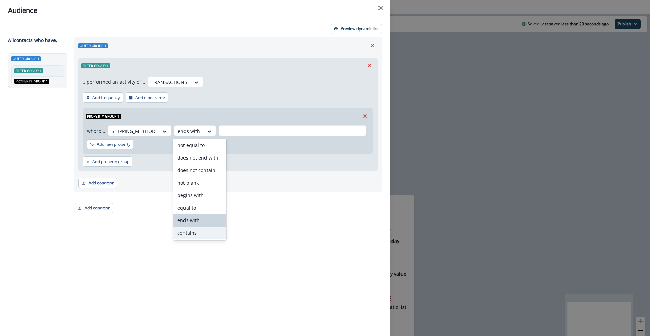  Describe the element at coordinates (381, 8) in the screenshot. I see `button: Close` at that location.